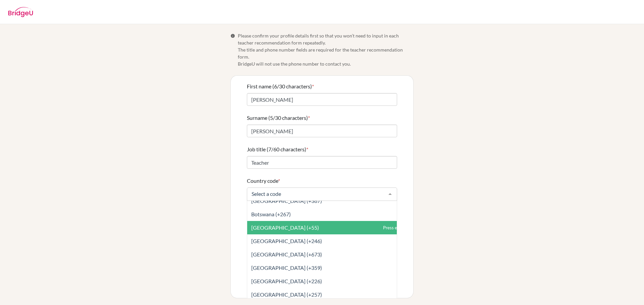 The width and height of the screenshot is (644, 305). Describe the element at coordinates (271, 214) in the screenshot. I see `span: Botswana (+267)` at that location.